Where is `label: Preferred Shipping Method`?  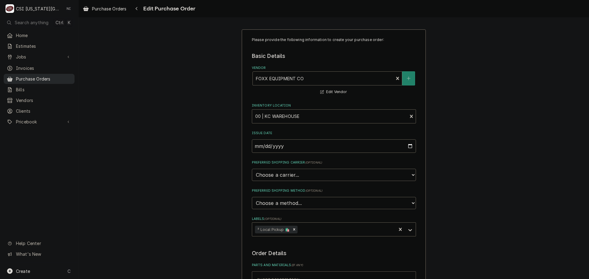 label: Preferred Shipping Method is located at coordinates (334, 191).